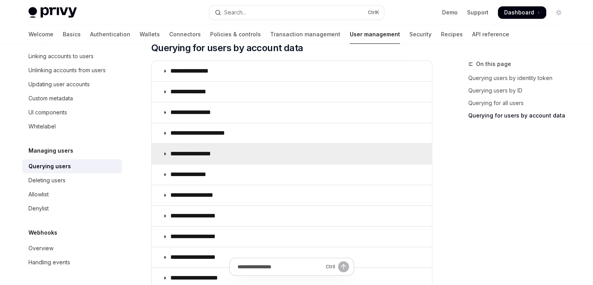 This screenshot has height=285, width=593. Describe the element at coordinates (50, 166) in the screenshot. I see `div: Querying users` at that location.